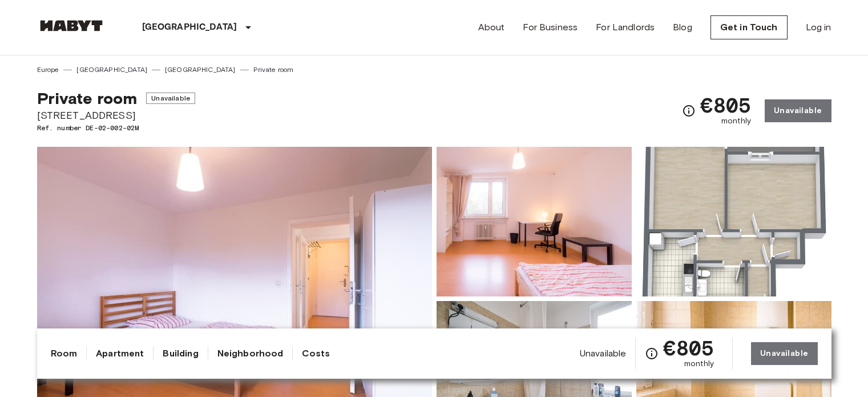 The image size is (868, 397). I want to click on a: Europe, so click(48, 70).